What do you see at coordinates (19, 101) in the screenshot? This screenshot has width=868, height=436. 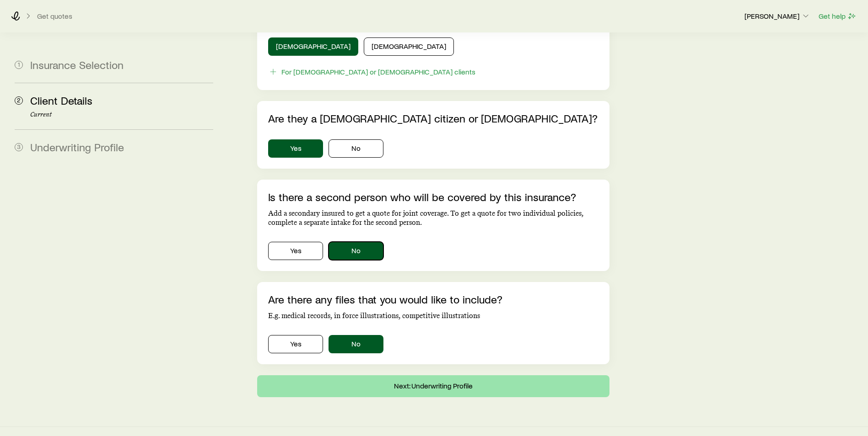 I see `span: 2` at bounding box center [19, 101].